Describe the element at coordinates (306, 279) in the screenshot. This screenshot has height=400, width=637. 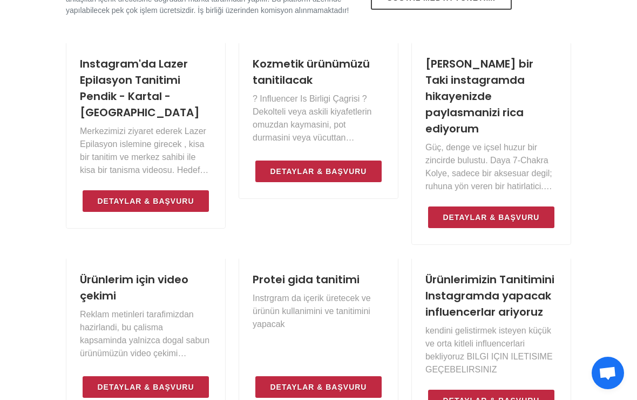
I see `a: Protei gida tanitimi` at that location.